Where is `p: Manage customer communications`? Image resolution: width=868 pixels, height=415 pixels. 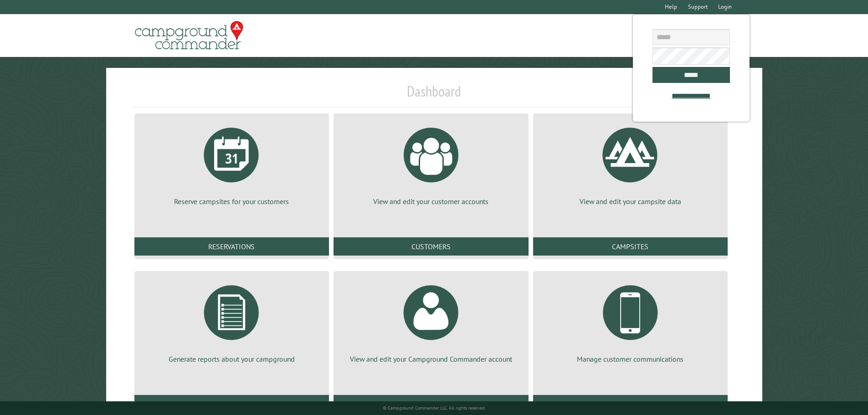
p: Manage customer communications is located at coordinates (630, 359).